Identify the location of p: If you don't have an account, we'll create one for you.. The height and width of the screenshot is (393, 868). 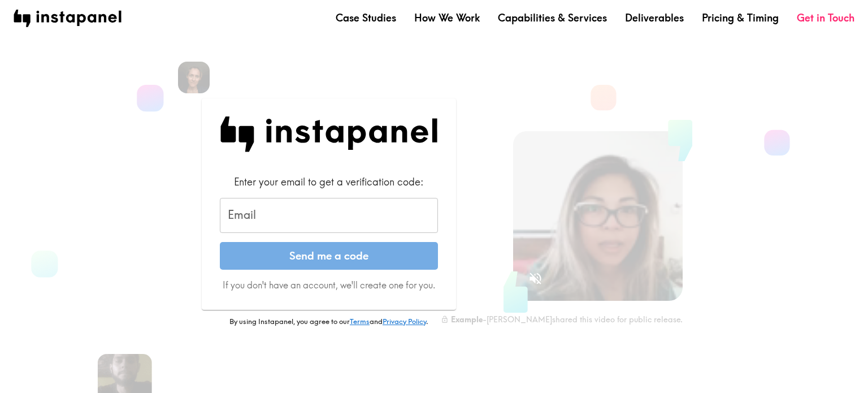
(329, 285).